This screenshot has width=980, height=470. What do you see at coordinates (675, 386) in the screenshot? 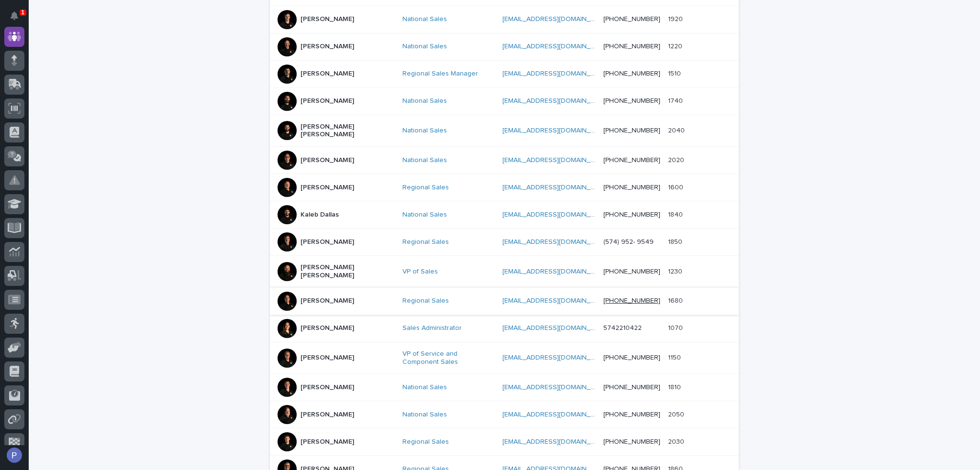
I see `p: 1810` at bounding box center [675, 386].